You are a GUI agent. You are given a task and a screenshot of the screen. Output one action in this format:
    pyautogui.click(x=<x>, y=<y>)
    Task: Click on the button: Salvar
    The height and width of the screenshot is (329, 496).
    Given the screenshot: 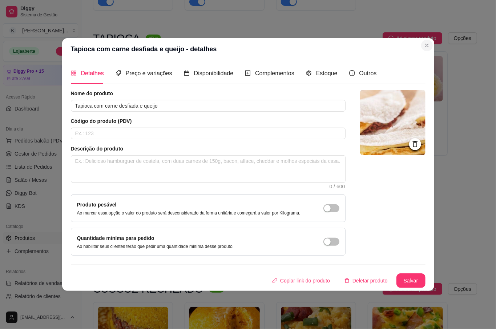 What is the action you would take?
    pyautogui.click(x=411, y=280)
    